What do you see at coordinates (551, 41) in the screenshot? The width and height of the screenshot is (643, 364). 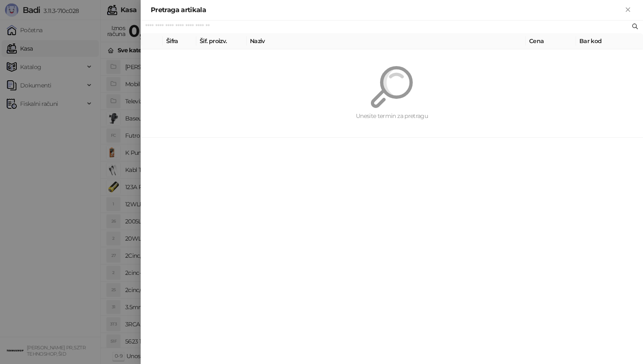 I see `th: Cena` at bounding box center [551, 41].